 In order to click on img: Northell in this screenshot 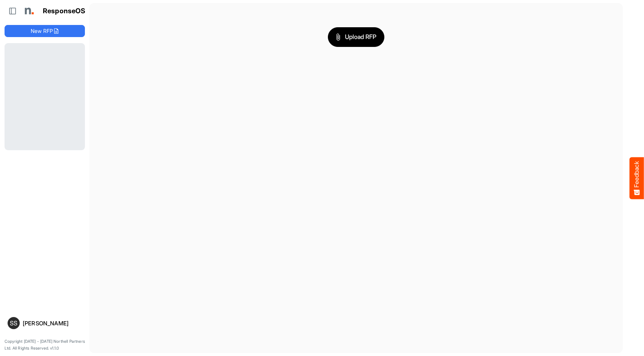, I will do `click(28, 11)`.